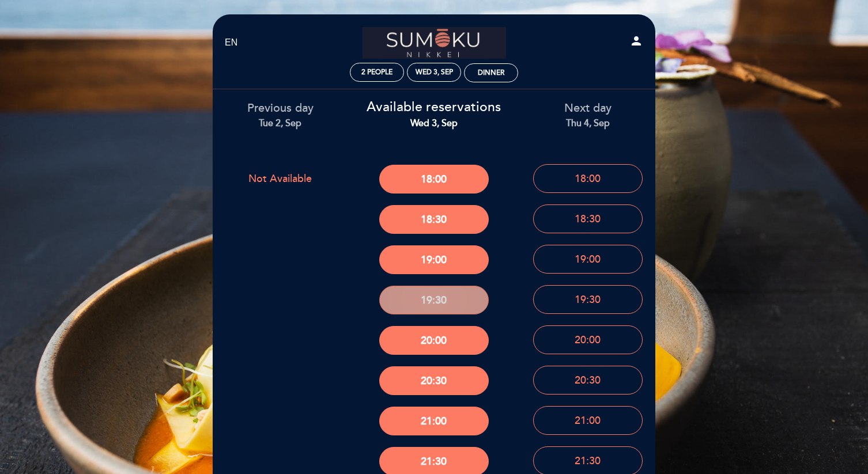 The image size is (868, 474). What do you see at coordinates (587, 115) in the screenshot?
I see `div: Next day` at bounding box center [587, 115].